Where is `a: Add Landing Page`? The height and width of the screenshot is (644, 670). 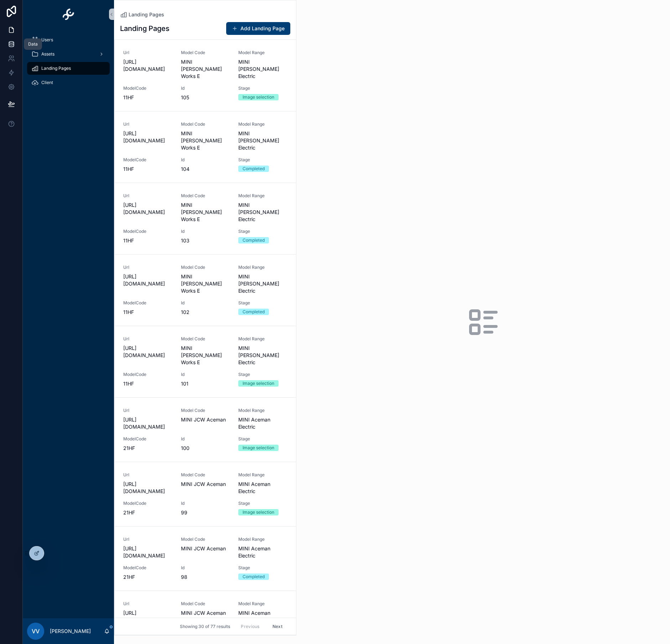
a: Add Landing Page is located at coordinates (258, 28).